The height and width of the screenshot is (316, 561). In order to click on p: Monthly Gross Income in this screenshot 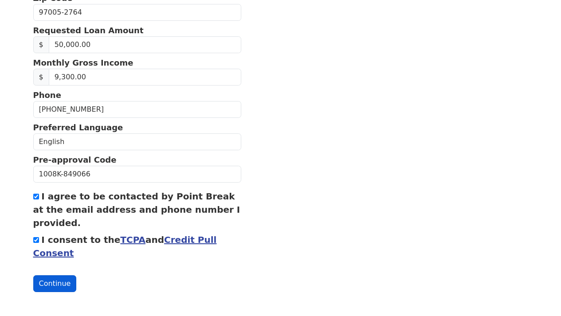, I will do `click(138, 63)`.